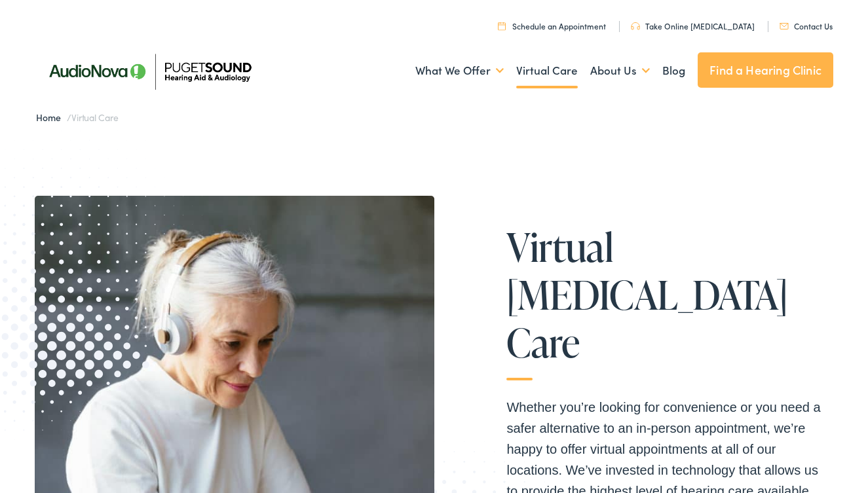  I want to click on a: About Us, so click(620, 71).